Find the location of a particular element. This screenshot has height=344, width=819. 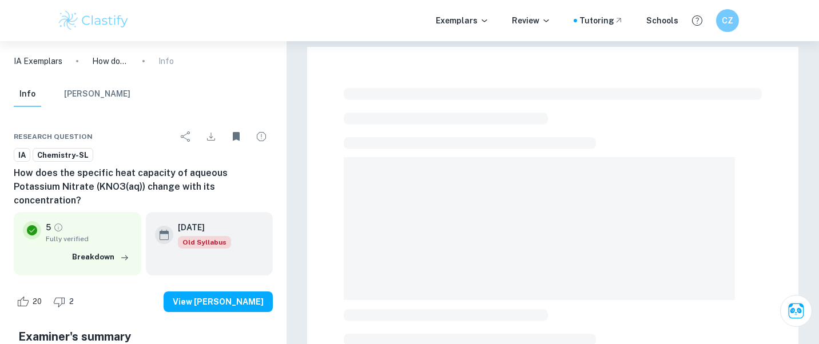

a: IA Exemplars is located at coordinates (38, 61).